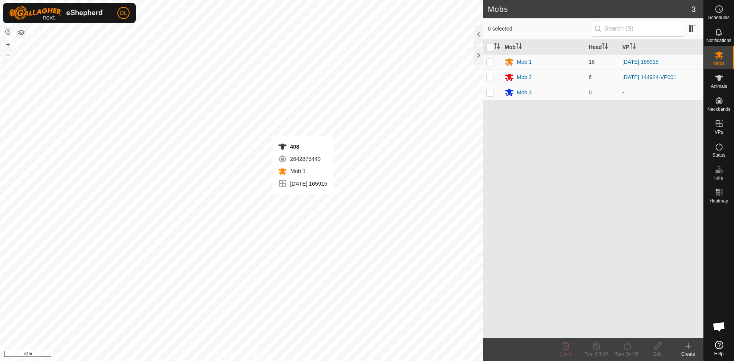 Image resolution: width=734 pixels, height=361 pixels. Describe the element at coordinates (661, 47) in the screenshot. I see `th: VP` at that location.